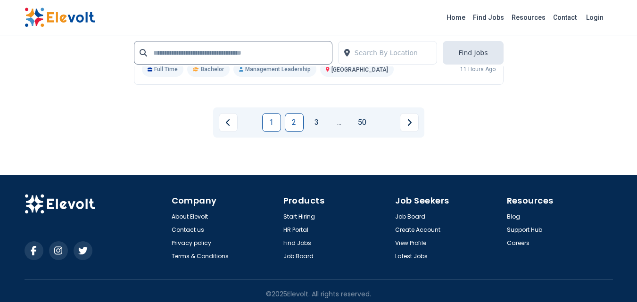  What do you see at coordinates (212, 69) in the screenshot?
I see `span: Bachelor` at bounding box center [212, 69].